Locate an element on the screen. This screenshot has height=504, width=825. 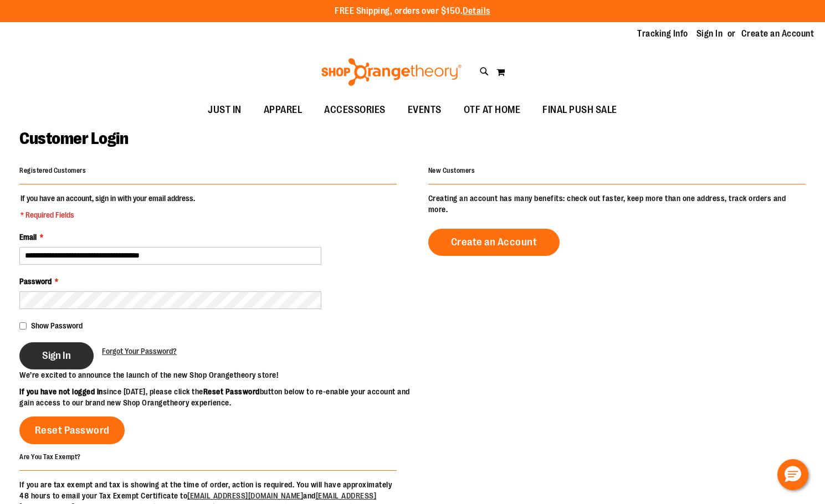
span: ACCESSORIES is located at coordinates (354, 110).